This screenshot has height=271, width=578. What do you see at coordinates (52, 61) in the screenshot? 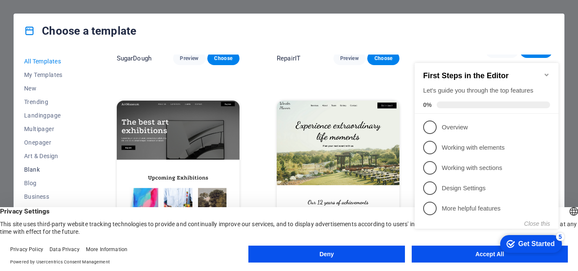
I see `span: All Templates` at bounding box center [52, 61].